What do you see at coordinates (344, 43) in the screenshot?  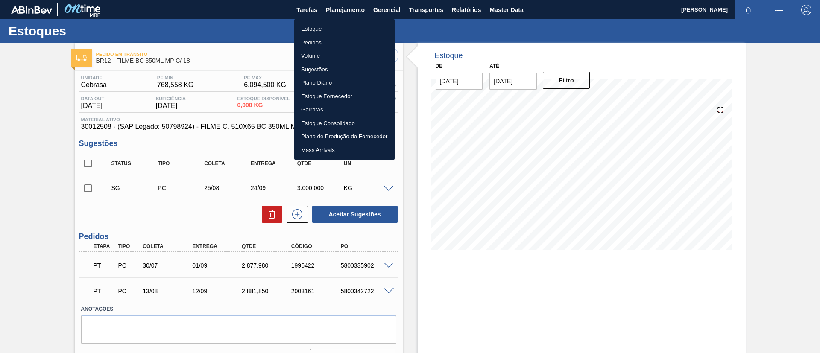 I see `li: Pedidos` at bounding box center [344, 43].